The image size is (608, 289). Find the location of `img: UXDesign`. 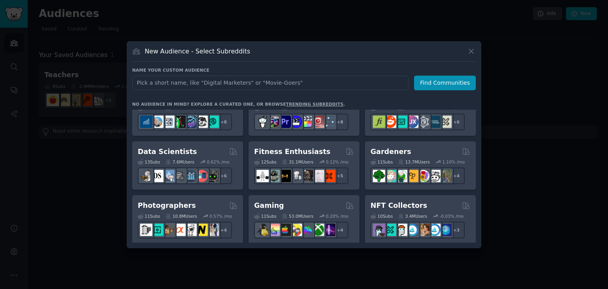

img: UXDesign is located at coordinates (412, 122).